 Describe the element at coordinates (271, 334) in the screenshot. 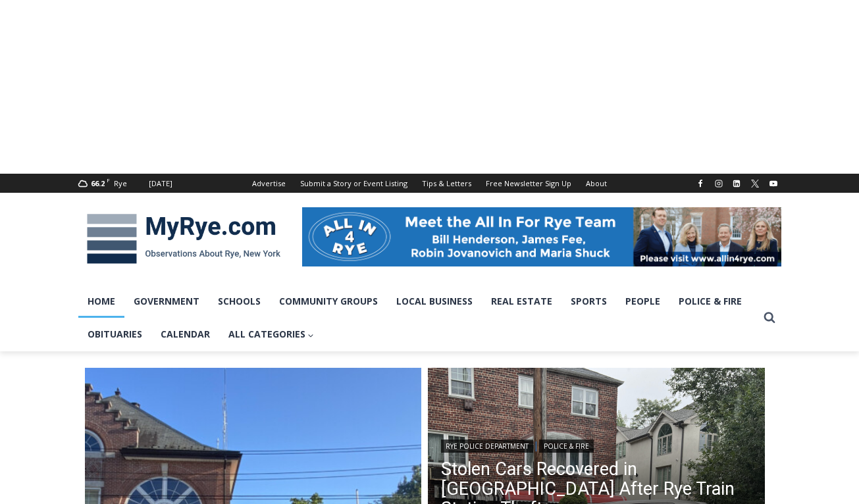

I see `span: All Categories` at that location.